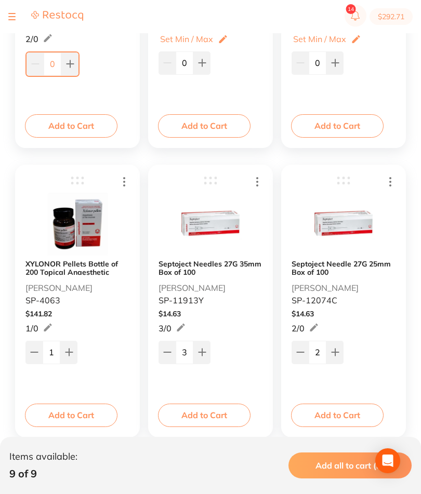  I want to click on img: NjBRLmpwZw, so click(210, 224).